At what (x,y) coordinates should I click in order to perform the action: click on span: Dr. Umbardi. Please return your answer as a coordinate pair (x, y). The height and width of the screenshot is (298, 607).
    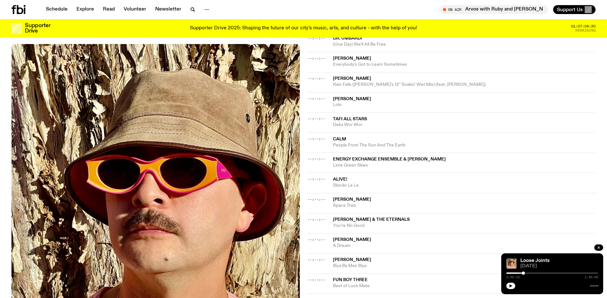
    Looking at the image, I should click on (347, 38).